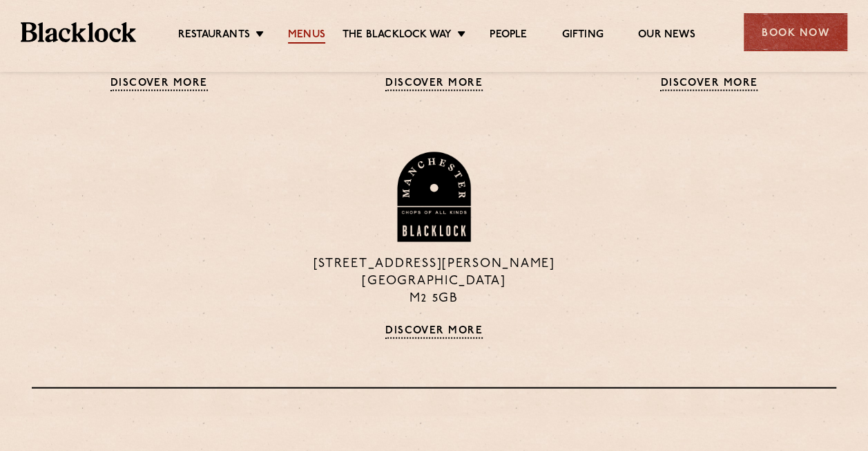 This screenshot has width=868, height=451. Describe the element at coordinates (397, 36) in the screenshot. I see `a: The Blacklock Way` at that location.